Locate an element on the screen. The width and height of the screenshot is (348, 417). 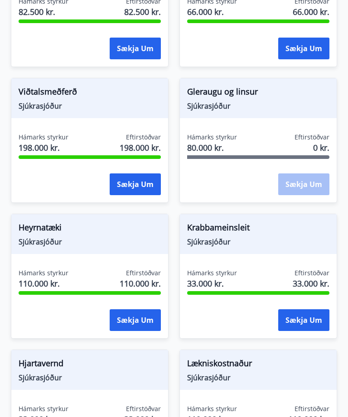
span: Krabbameinsleit is located at coordinates (258, 230).